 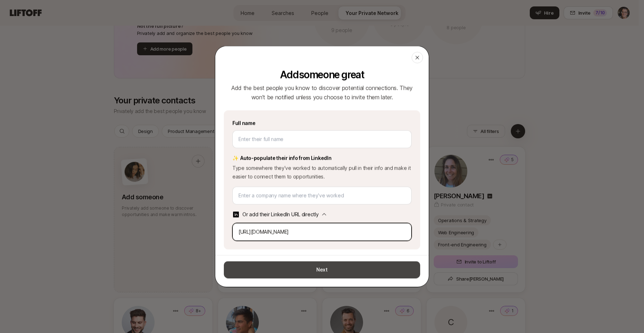 I want to click on input: Enter a company name where they’ve worked, so click(x=322, y=196).